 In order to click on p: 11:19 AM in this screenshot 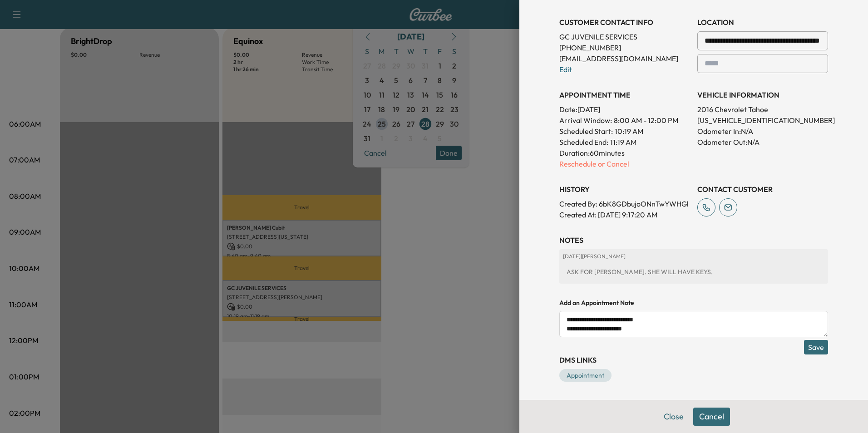, I will do `click(623, 142)`.